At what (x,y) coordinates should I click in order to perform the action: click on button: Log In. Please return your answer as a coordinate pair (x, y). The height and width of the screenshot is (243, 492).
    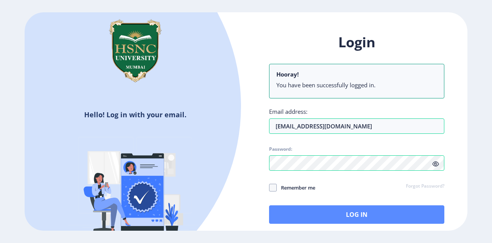
    Looking at the image, I should click on (357, 214).